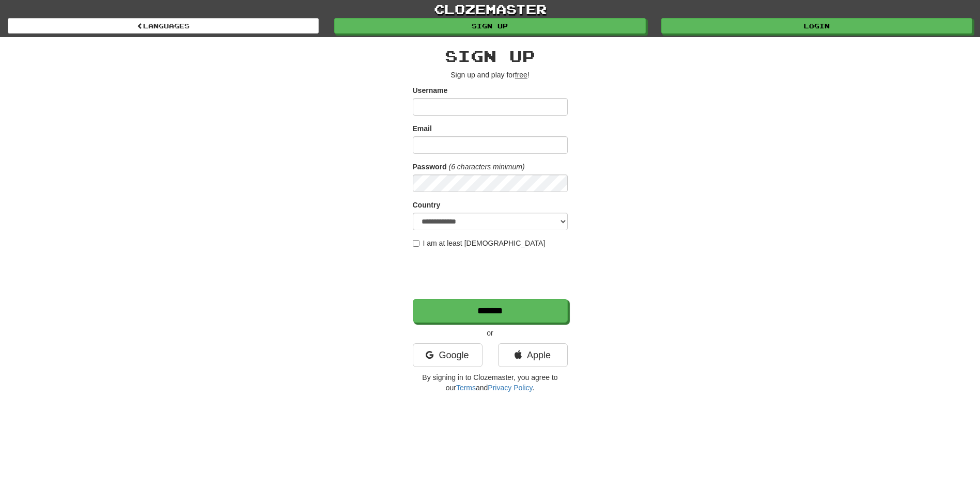 The image size is (980, 477). What do you see at coordinates (430, 167) in the screenshot?
I see `label: Password` at bounding box center [430, 167].